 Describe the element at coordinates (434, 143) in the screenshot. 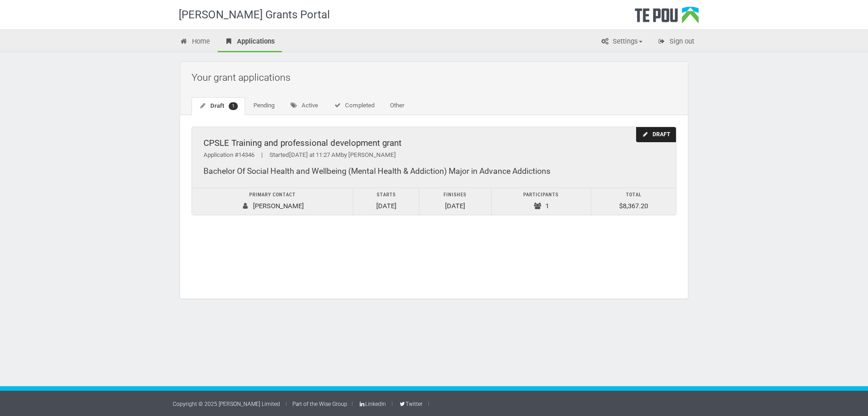

I see `div: CPSLE Training and professional development grant` at that location.